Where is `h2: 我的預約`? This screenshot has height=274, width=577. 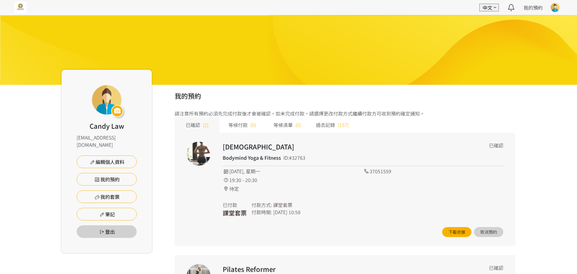 h2: 我的預約 is located at coordinates (345, 96).